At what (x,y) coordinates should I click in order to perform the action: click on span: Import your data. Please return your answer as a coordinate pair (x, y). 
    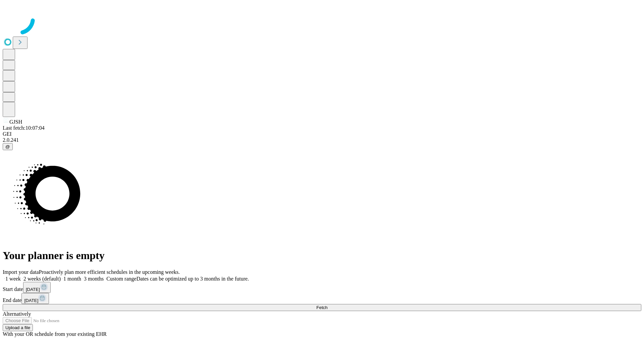
    Looking at the image, I should click on (21, 272).